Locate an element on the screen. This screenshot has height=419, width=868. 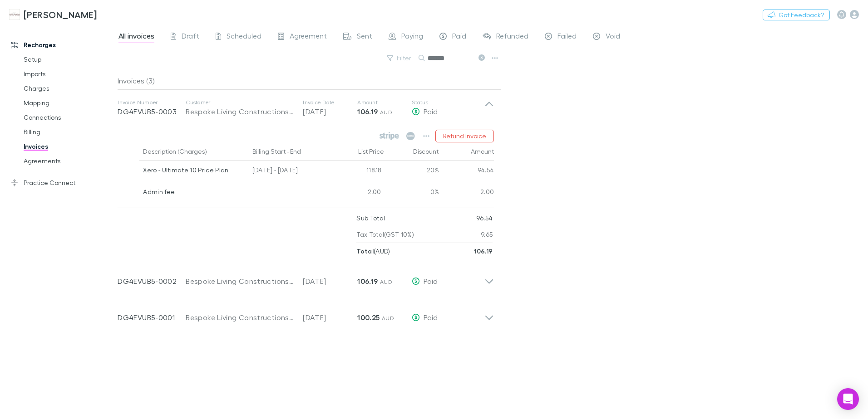
div: Xero - Ultimate 10 Price Plan is located at coordinates (194, 170).